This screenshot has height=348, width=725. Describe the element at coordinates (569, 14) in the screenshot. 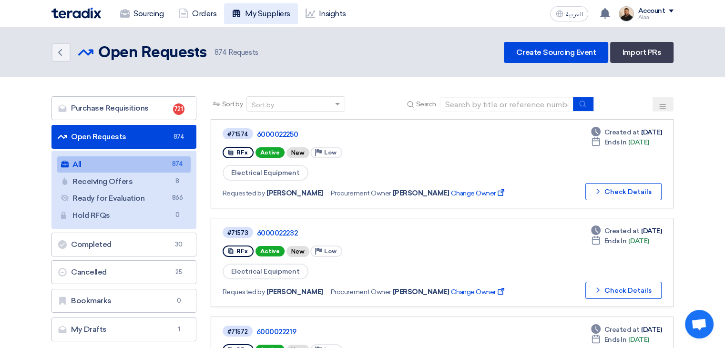

I see `button: العربية` at that location.